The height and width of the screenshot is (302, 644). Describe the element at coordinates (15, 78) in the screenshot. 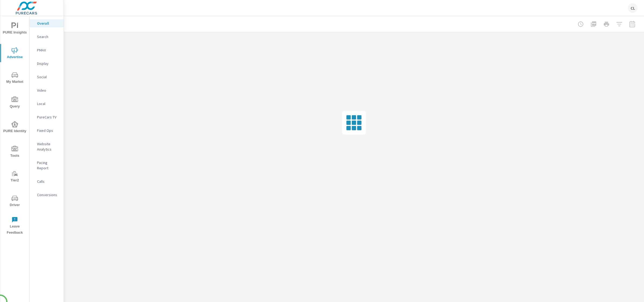

I see `span: My Market` at that location.